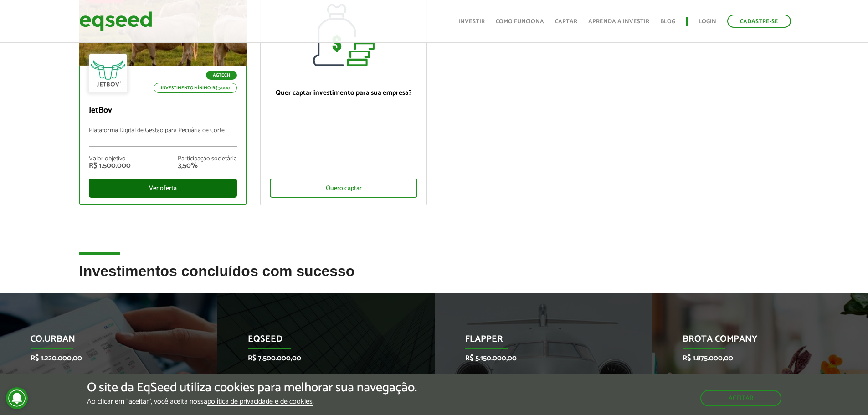  I want to click on p: Ao clicar em "aceitar", você aceita nossa ., so click(252, 402).